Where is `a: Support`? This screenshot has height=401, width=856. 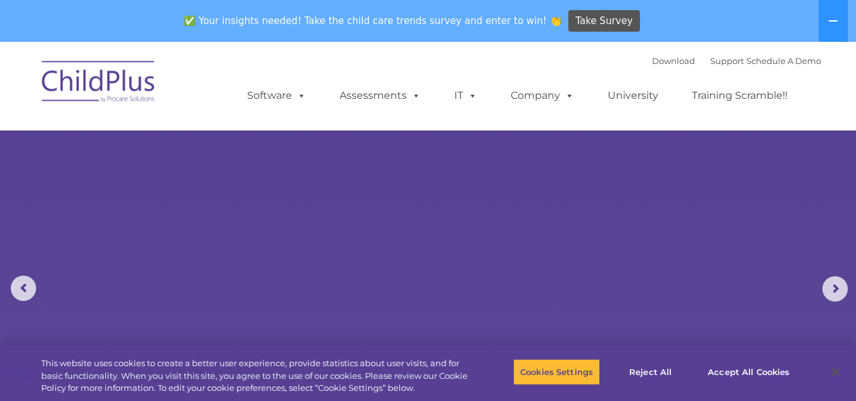
a: Support is located at coordinates (727, 61).